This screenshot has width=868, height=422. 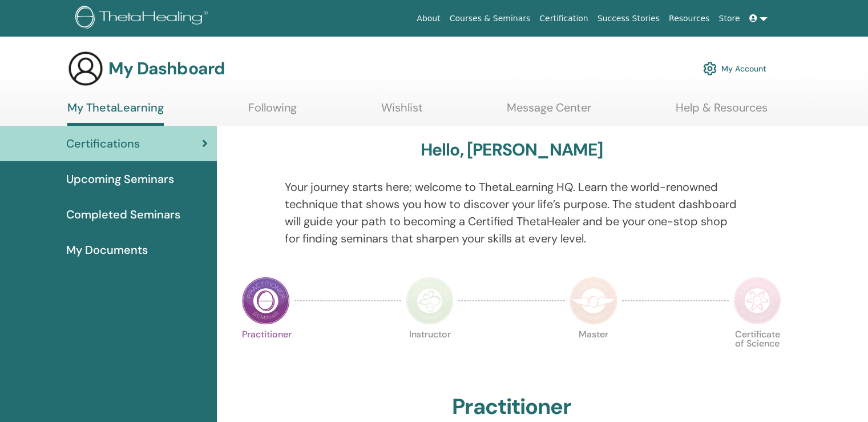 What do you see at coordinates (549, 111) in the screenshot?
I see `a: Message Center` at bounding box center [549, 111].